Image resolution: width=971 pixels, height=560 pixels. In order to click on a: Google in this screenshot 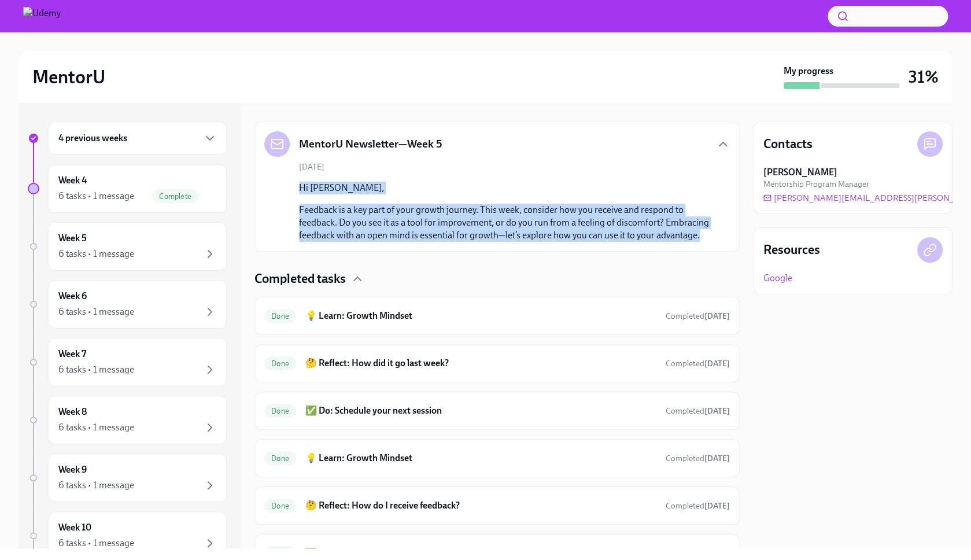, I will do `click(778, 278)`.